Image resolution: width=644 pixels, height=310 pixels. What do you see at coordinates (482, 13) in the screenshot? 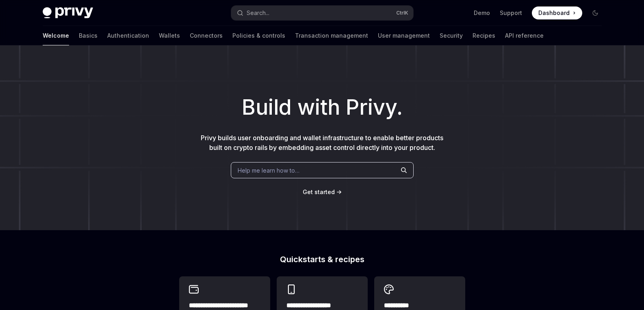
I see `a: Demo` at bounding box center [482, 13].